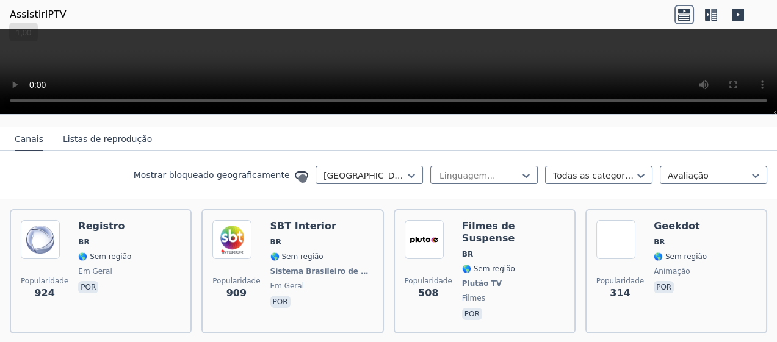  What do you see at coordinates (38, 15) in the screenshot?
I see `a: AssistirIPTV` at bounding box center [38, 15].